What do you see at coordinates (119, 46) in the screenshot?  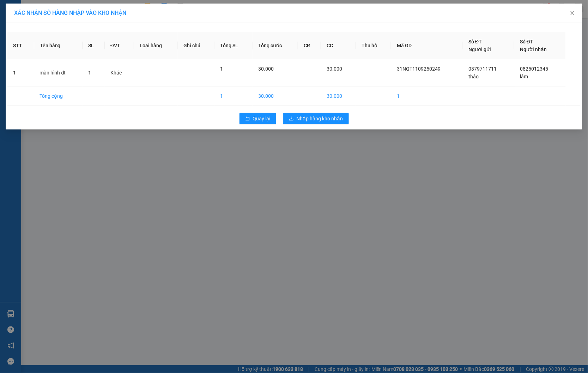 I see `th: ĐVT` at bounding box center [119, 46].